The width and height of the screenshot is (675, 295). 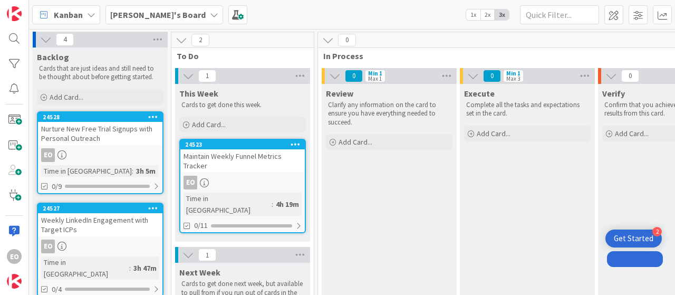 What do you see at coordinates (100, 129) in the screenshot?
I see `div: 24528Nurture New Free Trial Signups with Personal Outreach` at bounding box center [100, 129].